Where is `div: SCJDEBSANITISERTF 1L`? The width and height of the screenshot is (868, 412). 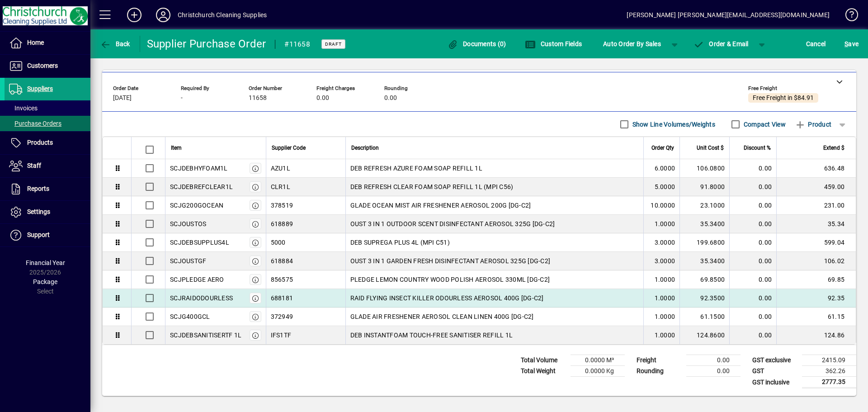
div: SCJDEBSANITISERTF 1L is located at coordinates (206, 335).